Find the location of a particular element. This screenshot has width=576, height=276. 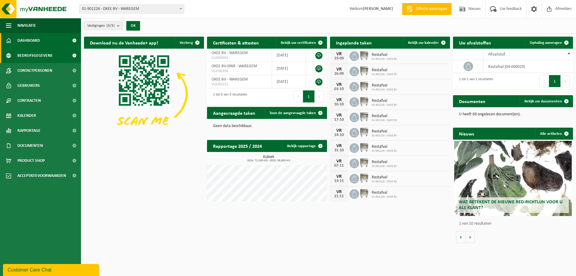

button: Vestigingen(3/3) is located at coordinates (103, 26).